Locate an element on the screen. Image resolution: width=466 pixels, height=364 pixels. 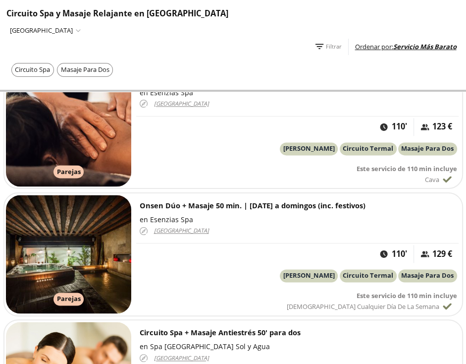
span: Ordenar por is located at coordinates (373, 47).